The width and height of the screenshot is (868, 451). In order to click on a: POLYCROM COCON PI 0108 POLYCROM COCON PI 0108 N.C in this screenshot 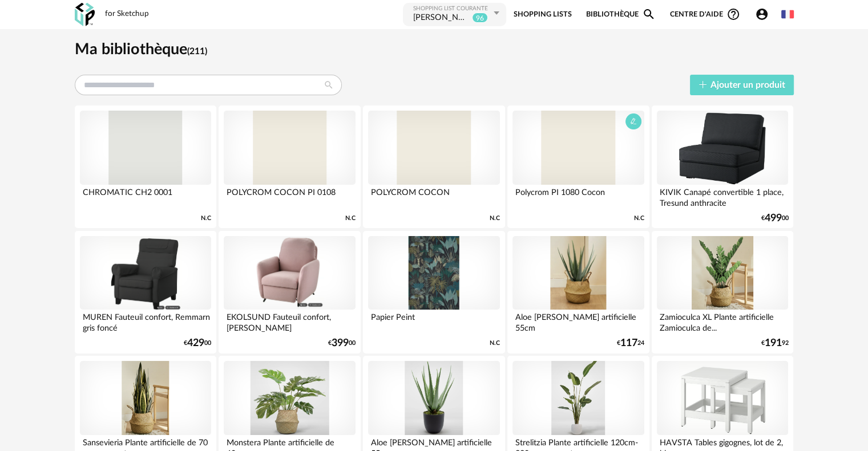, I will do `click(289, 167)`.